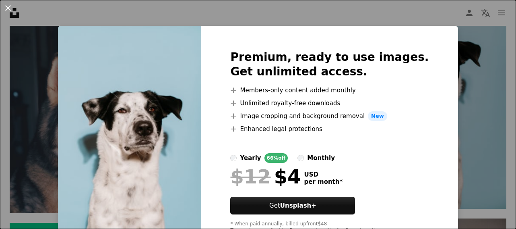  Describe the element at coordinates (321, 158) in the screenshot. I see `div: monthly` at that location.